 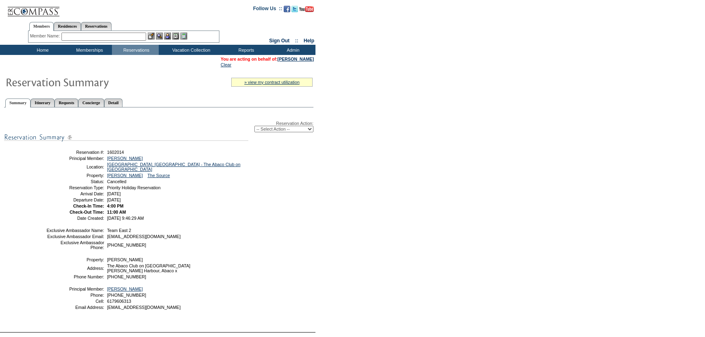 What do you see at coordinates (135, 50) in the screenshot?
I see `td: Reservations` at bounding box center [135, 50].